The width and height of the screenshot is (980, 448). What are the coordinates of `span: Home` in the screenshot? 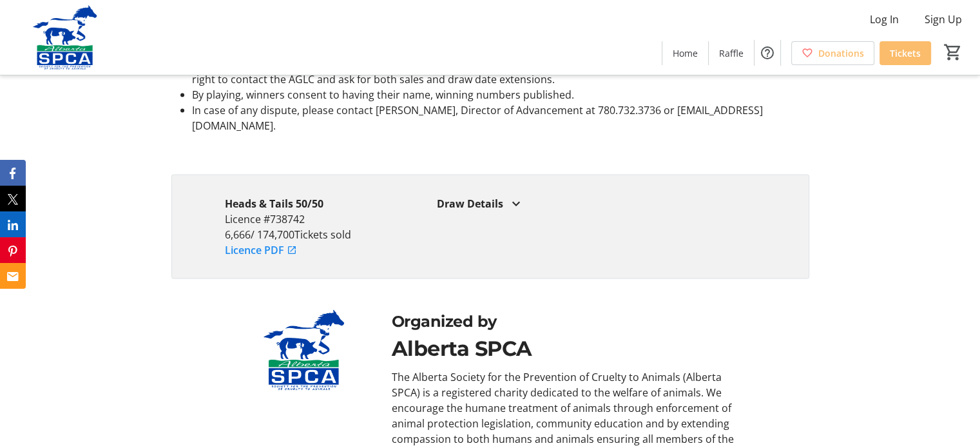 It's located at (685, 53).